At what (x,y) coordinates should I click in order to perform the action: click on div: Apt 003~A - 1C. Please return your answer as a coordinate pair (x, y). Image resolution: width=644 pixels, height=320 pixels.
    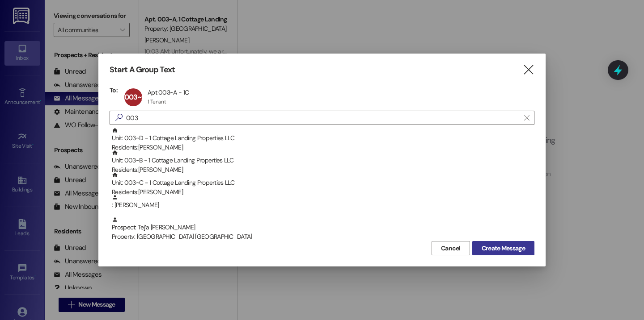
    Looking at the image, I should click on (168, 93).